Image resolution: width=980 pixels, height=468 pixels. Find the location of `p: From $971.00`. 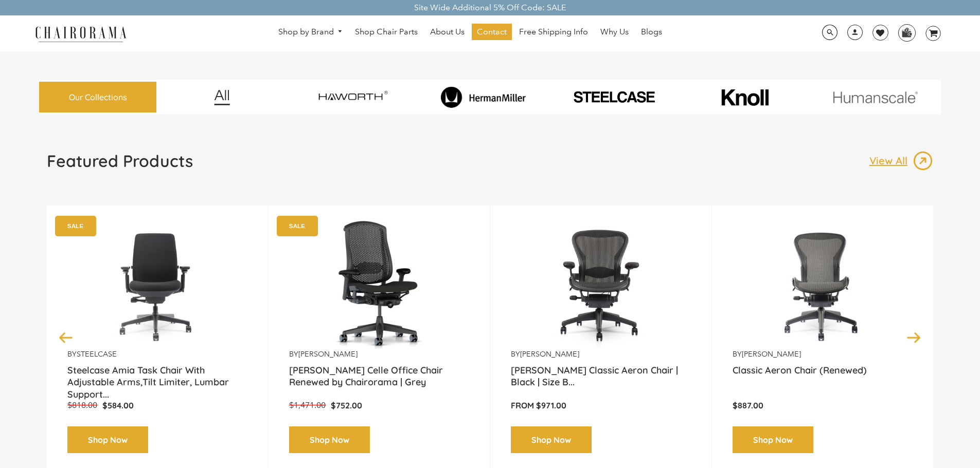

p: From $971.00 is located at coordinates (601, 405).